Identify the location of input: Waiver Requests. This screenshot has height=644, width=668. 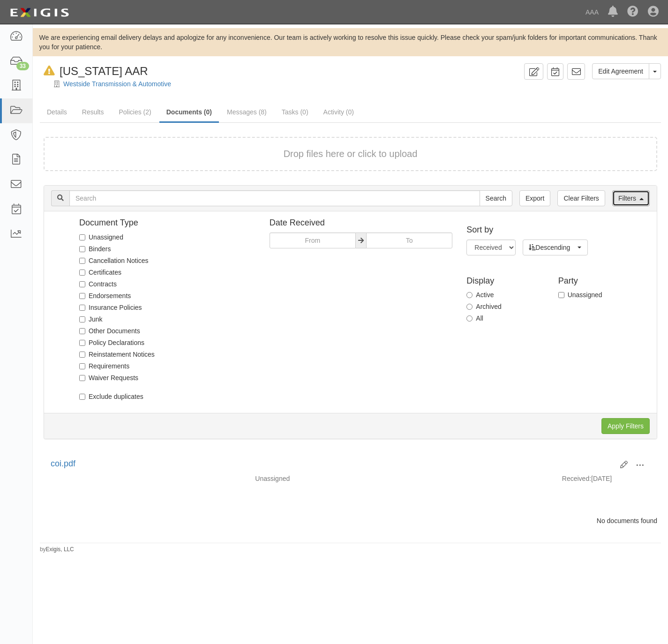
(82, 378).